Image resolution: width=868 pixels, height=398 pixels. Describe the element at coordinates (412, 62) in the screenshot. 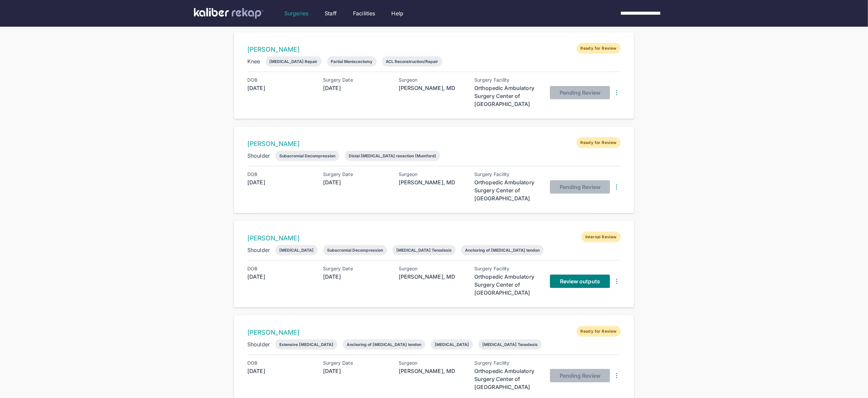

I see `div: ACL Reconstruction/Repair` at that location.